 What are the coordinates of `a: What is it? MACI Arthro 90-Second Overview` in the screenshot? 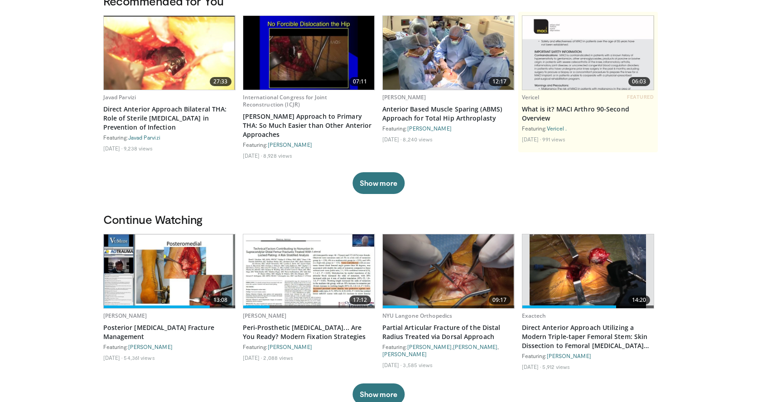 It's located at (588, 114).